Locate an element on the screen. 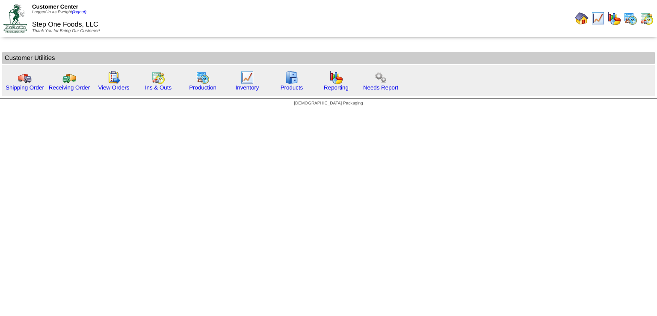 This screenshot has height=316, width=657. img: workflow.png is located at coordinates (381, 77).